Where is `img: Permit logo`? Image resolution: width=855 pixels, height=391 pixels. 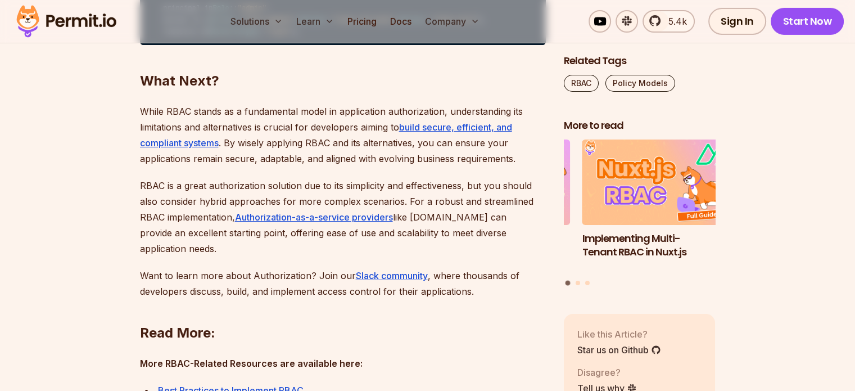
img: Permit logo is located at coordinates (66, 21).